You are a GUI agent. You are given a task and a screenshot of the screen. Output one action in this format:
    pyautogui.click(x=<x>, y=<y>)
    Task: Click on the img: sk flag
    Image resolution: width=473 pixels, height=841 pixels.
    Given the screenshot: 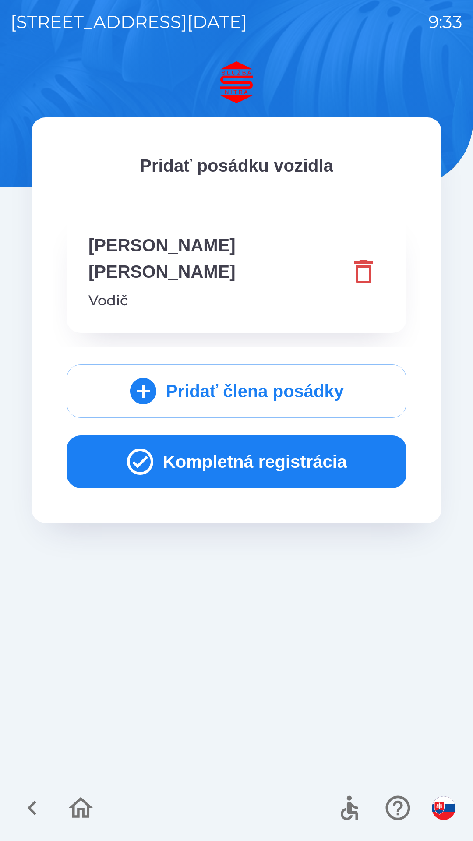 What is the action you would take?
    pyautogui.click(x=444, y=808)
    